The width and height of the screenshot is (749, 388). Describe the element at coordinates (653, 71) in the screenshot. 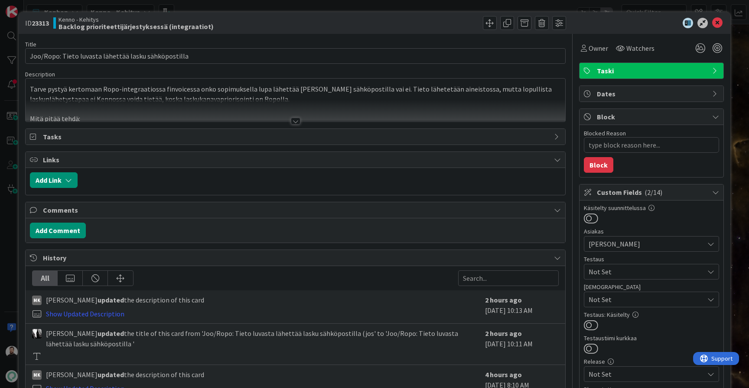

I see `span: Taski` at that location.